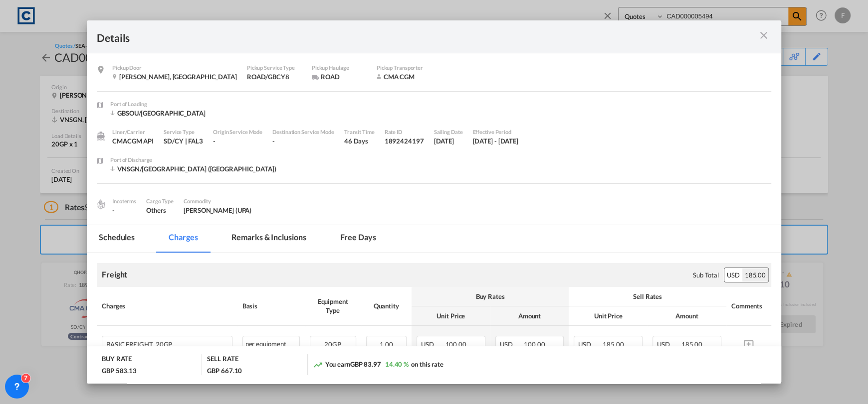 The width and height of the screenshot is (868, 404). Describe the element at coordinates (158, 113) in the screenshot. I see `div: GBSOU/Southampton` at that location.